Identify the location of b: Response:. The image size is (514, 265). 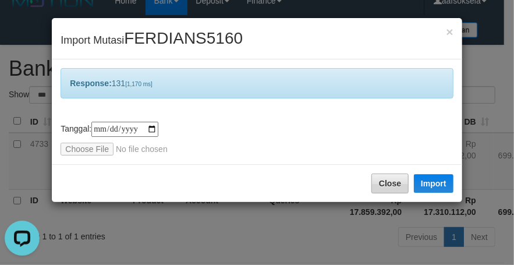
(91, 83).